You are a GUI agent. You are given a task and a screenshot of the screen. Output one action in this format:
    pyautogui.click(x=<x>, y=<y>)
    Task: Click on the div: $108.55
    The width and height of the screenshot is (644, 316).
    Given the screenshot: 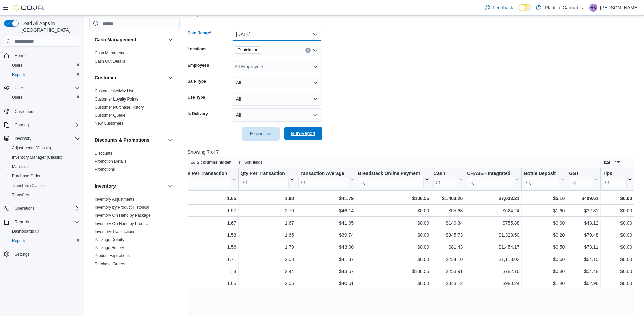 What is the action you would take?
    pyautogui.click(x=393, y=199)
    